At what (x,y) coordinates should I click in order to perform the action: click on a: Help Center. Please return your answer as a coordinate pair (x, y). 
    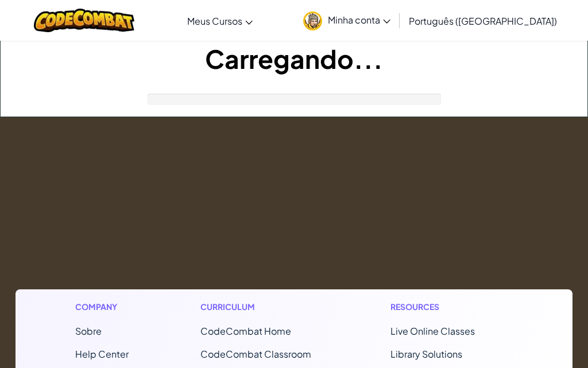
    Looking at the image, I should click on (102, 354).